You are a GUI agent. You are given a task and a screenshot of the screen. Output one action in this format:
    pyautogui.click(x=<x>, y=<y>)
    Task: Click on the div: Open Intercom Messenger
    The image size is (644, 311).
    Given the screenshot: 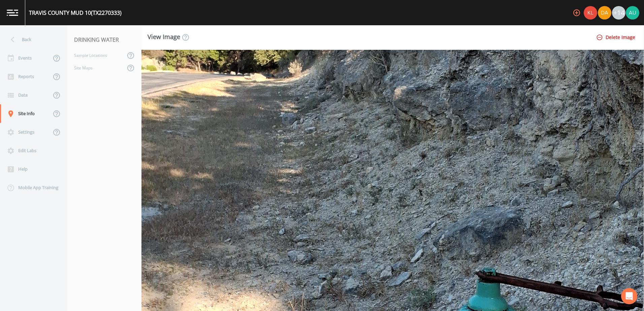 What is the action you would take?
    pyautogui.click(x=629, y=296)
    